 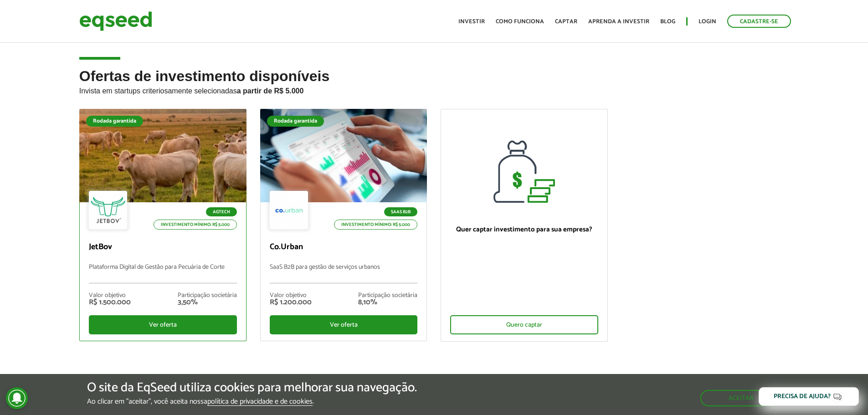 I want to click on h2: Ofertas de investimento disponíveis, so click(x=434, y=89).